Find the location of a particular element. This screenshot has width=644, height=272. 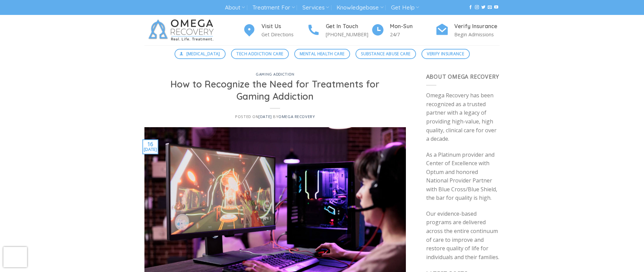

a: Follow on Facebook is located at coordinates (470, 7).